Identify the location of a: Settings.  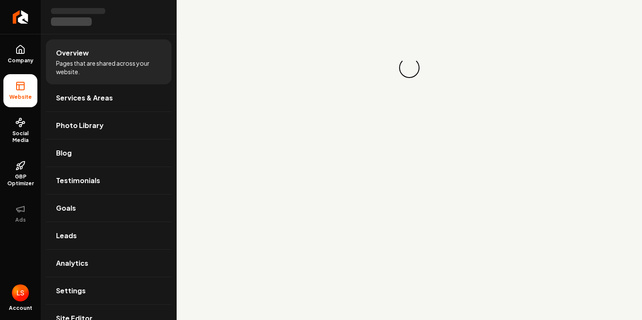
(109, 291).